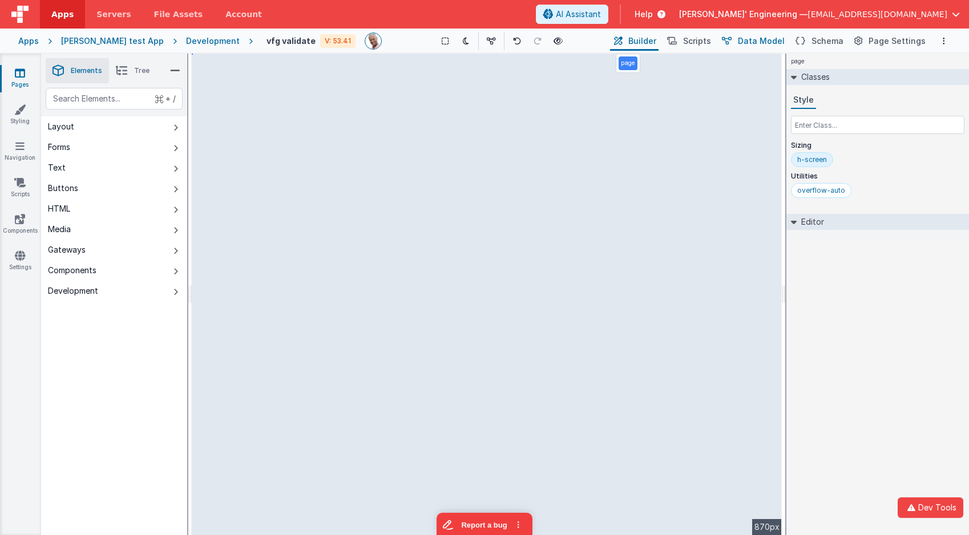 The width and height of the screenshot is (969, 535). What do you see at coordinates (634, 41) in the screenshot?
I see `button: Builder` at bounding box center [634, 41].